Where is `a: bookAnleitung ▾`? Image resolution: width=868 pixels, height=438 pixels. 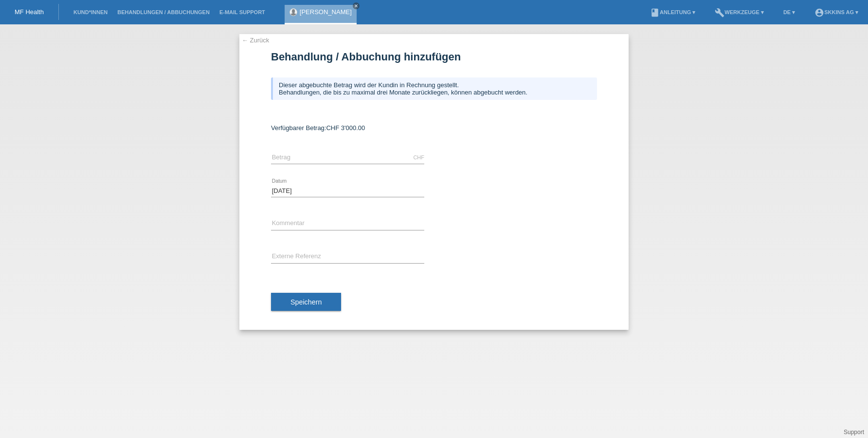 a: bookAnleitung ▾ is located at coordinates (673, 12).